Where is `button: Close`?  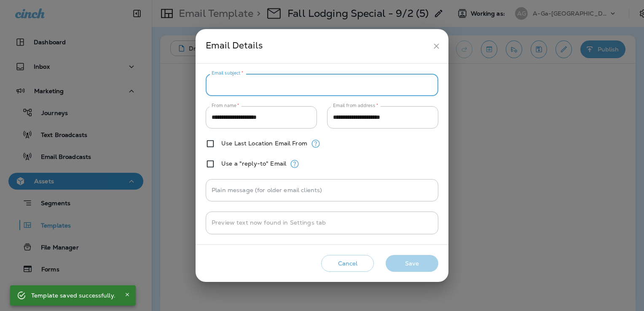
button: Close is located at coordinates (127, 294).